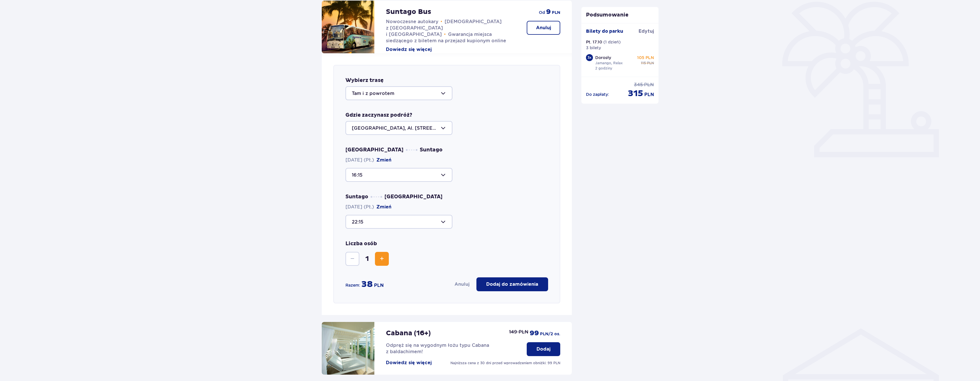 The image size is (980, 381). I want to click on p: Najniższa cena z 30 dni przed wprowadzeniem obniżki: 99 PLN, so click(505, 363).